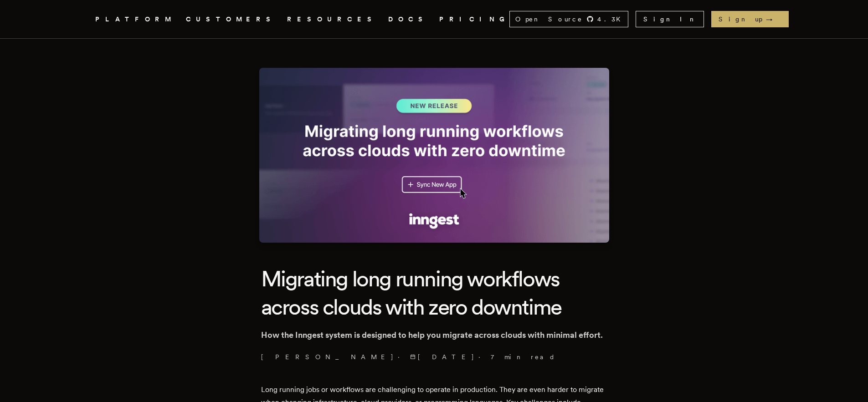 The width and height of the screenshot is (868, 402). Describe the element at coordinates (434, 155) in the screenshot. I see `img: Featured image for Migrating long running workflows across clouds with zero downtime blog post` at that location.